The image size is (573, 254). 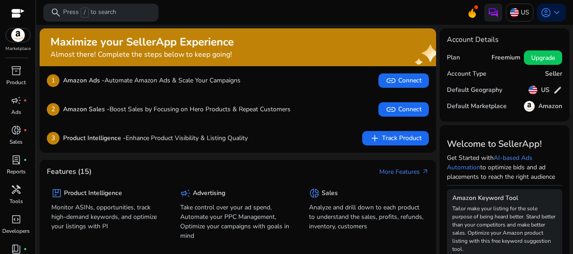 What do you see at coordinates (505, 144) in the screenshot?
I see `h3: Welcome to SellerApp!` at bounding box center [505, 144].